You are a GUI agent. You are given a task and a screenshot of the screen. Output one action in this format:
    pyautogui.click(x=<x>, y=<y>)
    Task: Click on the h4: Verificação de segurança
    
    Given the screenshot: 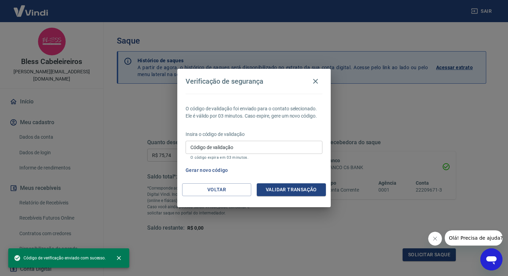 What is the action you would take?
    pyautogui.click(x=224, y=81)
    